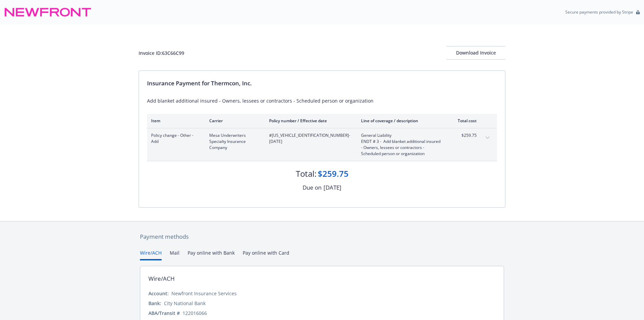 The width and height of the screenshot is (644, 320). Describe the element at coordinates (185, 303) in the screenshot. I see `div: City National Bank` at that location.